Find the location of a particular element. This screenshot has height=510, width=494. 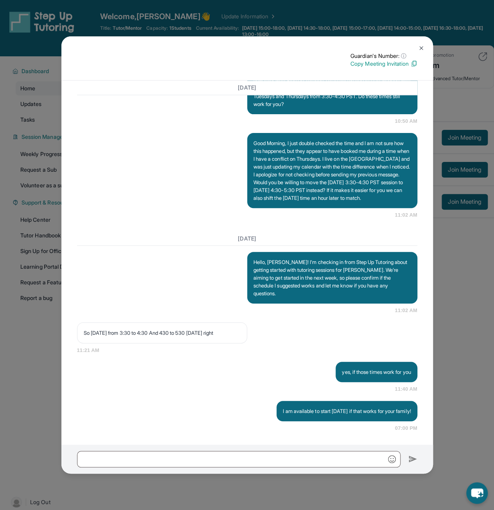

p: Good Morning, I just double checked the time and I am not sure how this happened, but they appear... is located at coordinates (332, 171).